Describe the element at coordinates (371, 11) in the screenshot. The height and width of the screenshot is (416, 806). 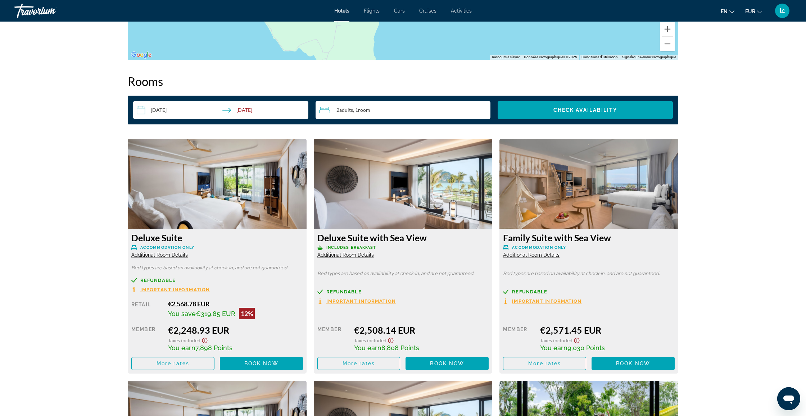
I see `span: Flights` at that location.